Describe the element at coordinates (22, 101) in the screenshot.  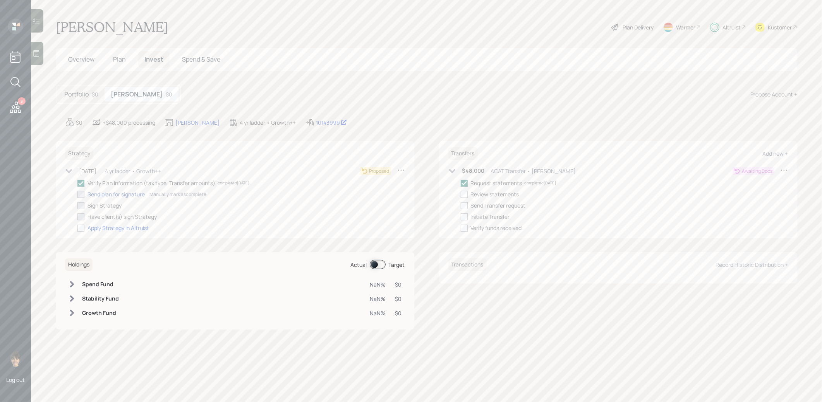
I see `div: 8` at that location.